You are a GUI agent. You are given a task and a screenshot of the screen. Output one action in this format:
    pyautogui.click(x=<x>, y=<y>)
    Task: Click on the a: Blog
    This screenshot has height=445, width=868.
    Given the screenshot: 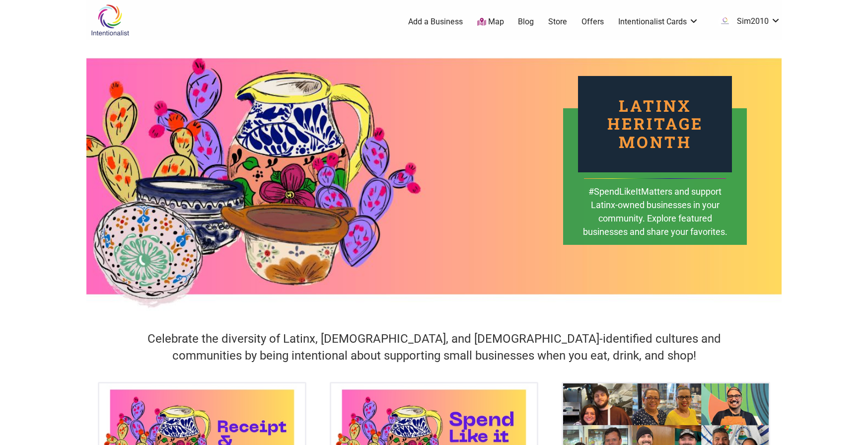 What is the action you would take?
    pyautogui.click(x=526, y=22)
    